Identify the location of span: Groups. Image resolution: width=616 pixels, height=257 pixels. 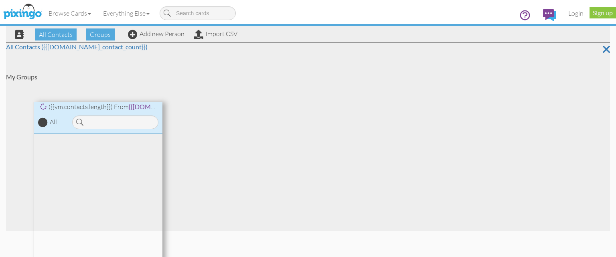
(100, 35).